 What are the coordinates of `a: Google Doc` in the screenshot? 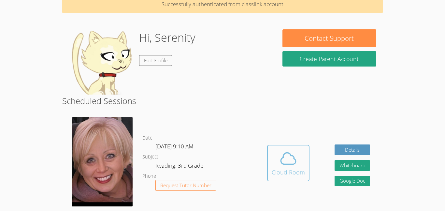 It's located at (352, 181).